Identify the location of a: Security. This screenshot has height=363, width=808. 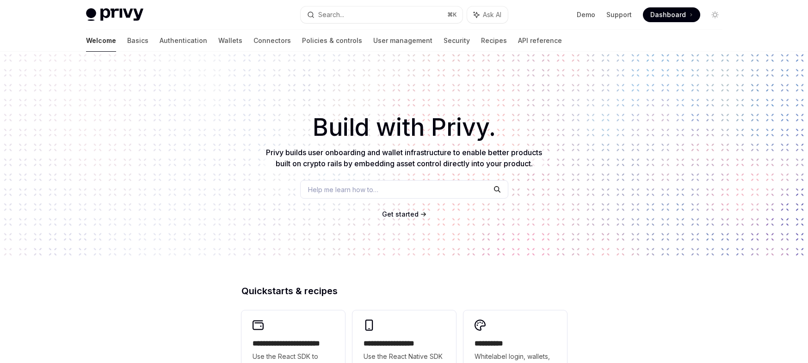
(456, 41).